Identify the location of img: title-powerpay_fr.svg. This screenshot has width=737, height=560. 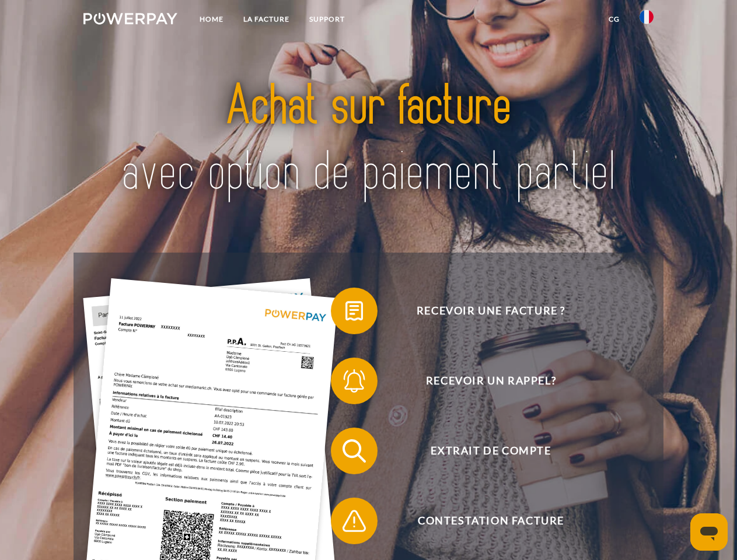
(368, 139).